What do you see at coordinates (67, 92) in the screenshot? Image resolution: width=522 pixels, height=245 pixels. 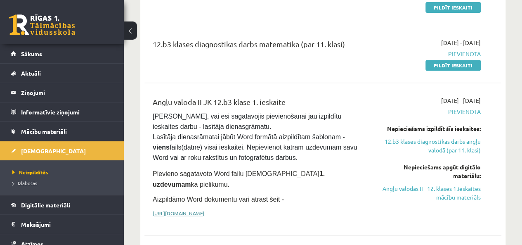 I see `legend: Ziņojumi` at bounding box center [67, 92].